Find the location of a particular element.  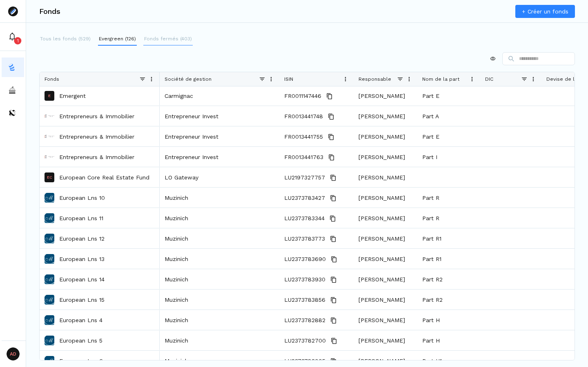

a: European Lns 4 is located at coordinates (81, 320).